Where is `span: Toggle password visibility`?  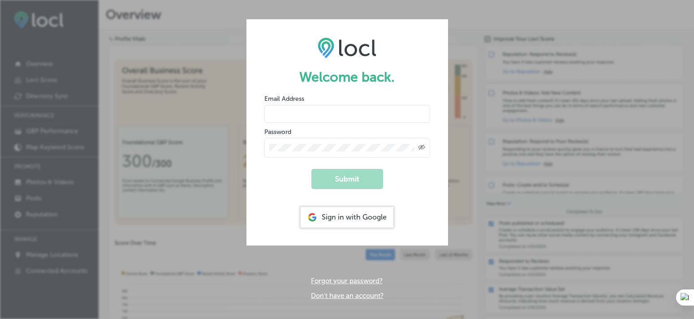 span: Toggle password visibility is located at coordinates (422, 148).